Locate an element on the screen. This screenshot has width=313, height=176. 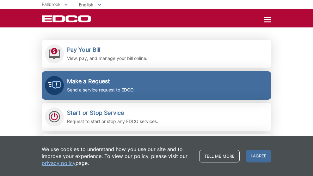
span: Fallbrook is located at coordinates (51, 4).